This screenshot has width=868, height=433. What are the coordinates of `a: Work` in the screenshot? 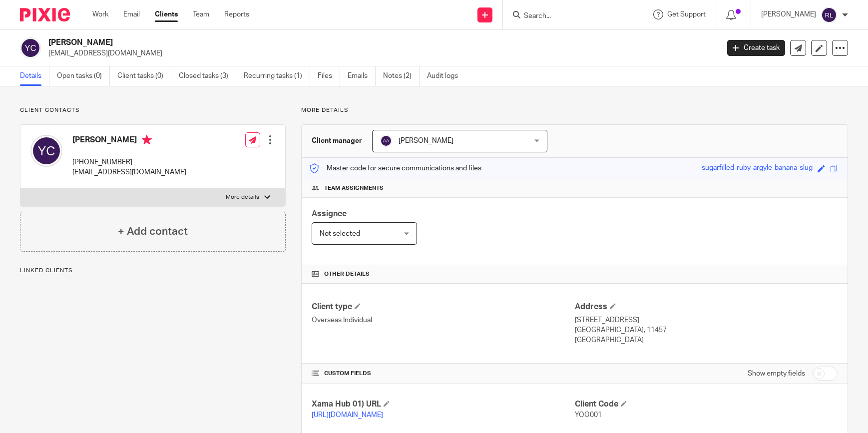 It's located at (100, 15).